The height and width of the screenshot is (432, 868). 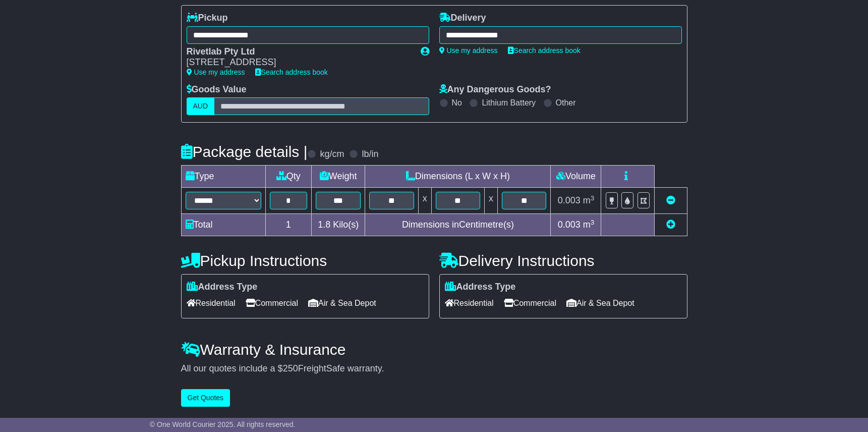 I want to click on div: All our quotes include a $ FreightSafe warranty., so click(x=434, y=369).